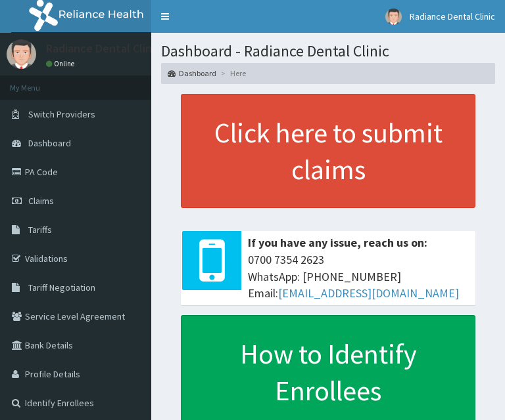  What do you see at coordinates (328, 51) in the screenshot?
I see `h1: Dashboard - Radiance Dental Clinic` at bounding box center [328, 51].